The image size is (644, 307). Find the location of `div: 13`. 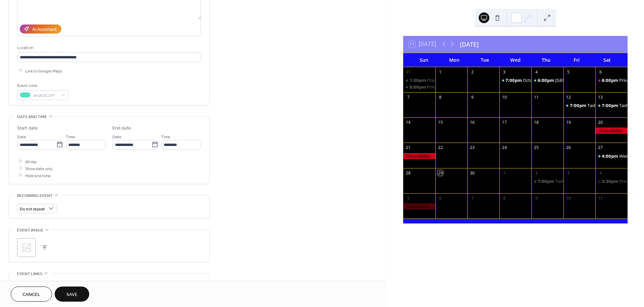

div: 13 is located at coordinates (600, 97).